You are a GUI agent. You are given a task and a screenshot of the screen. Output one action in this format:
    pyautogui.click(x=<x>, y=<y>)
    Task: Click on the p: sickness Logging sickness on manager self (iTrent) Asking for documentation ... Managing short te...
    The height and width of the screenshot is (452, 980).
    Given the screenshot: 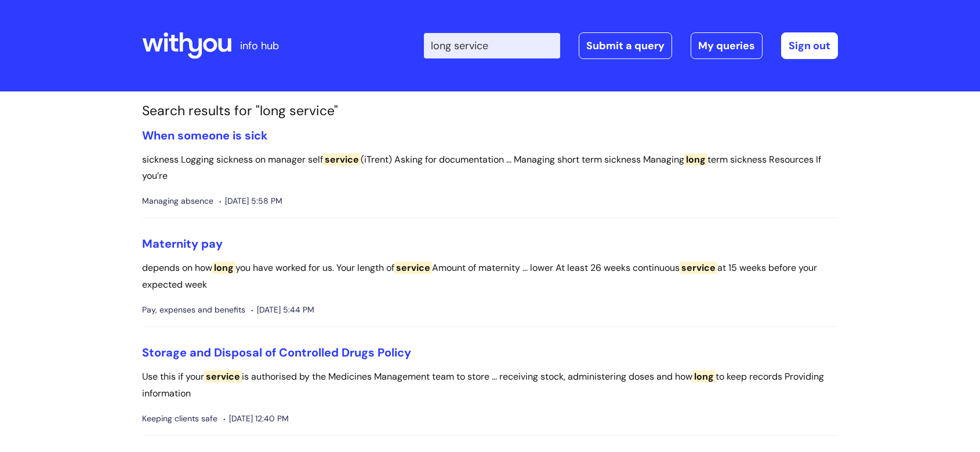 What is the action you would take?
    pyautogui.click(x=490, y=168)
    